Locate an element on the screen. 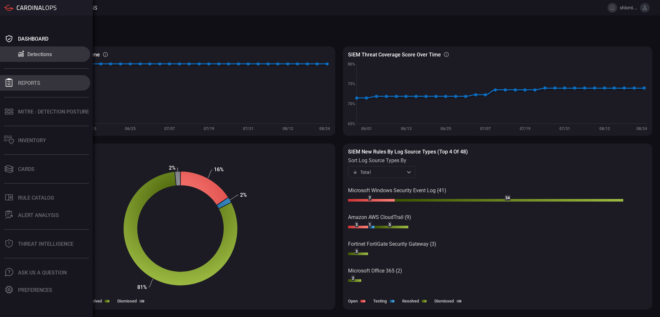  div: Preferences is located at coordinates (35, 290).